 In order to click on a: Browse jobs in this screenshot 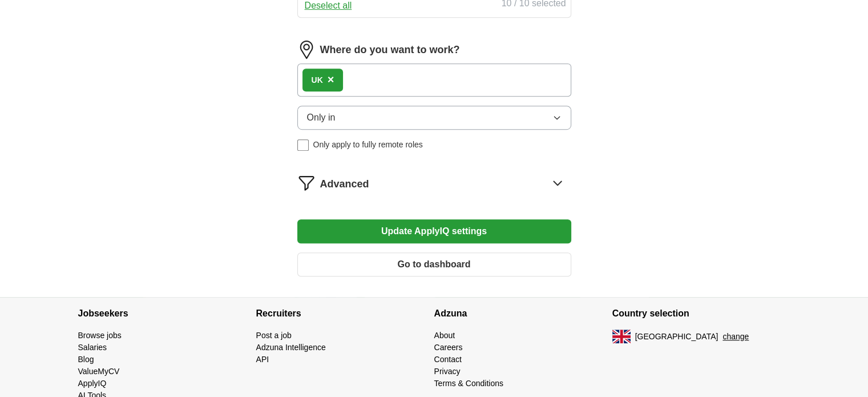, I will do `click(100, 335)`.